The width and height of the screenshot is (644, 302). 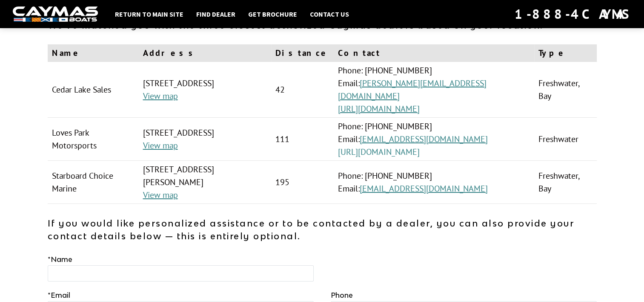 I want to click on th: Distance, so click(x=302, y=53).